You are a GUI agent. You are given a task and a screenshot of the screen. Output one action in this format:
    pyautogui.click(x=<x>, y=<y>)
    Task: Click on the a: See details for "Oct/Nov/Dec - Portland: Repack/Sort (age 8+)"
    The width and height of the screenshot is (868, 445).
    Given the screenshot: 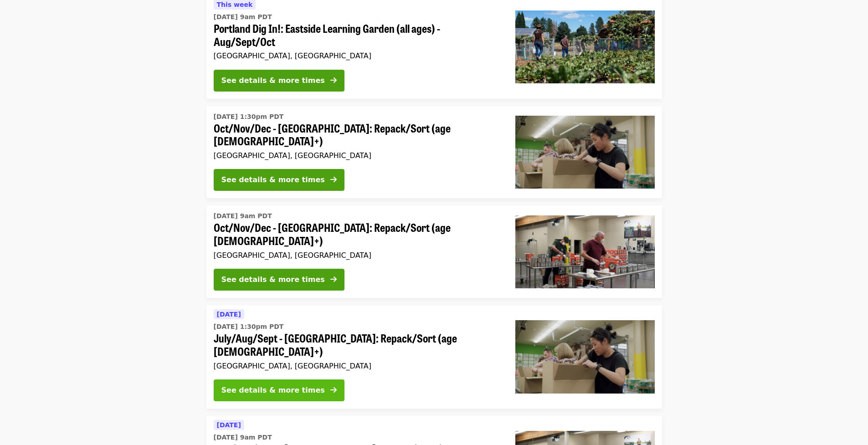 What is the action you would take?
    pyautogui.click(x=434, y=152)
    